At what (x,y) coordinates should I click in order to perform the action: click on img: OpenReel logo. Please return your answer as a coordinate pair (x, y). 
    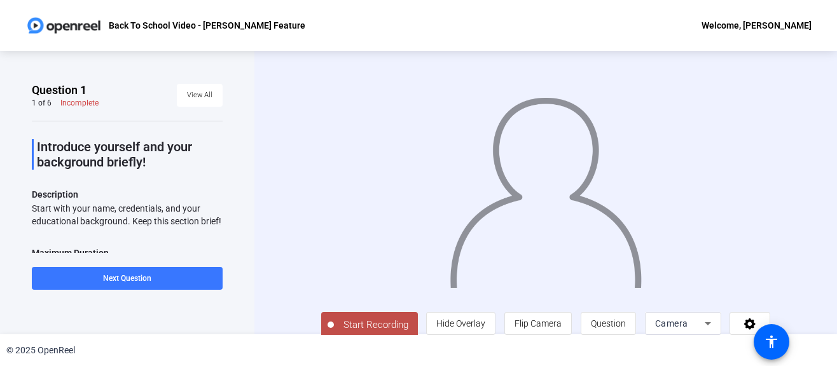
    Looking at the image, I should click on (64, 25).